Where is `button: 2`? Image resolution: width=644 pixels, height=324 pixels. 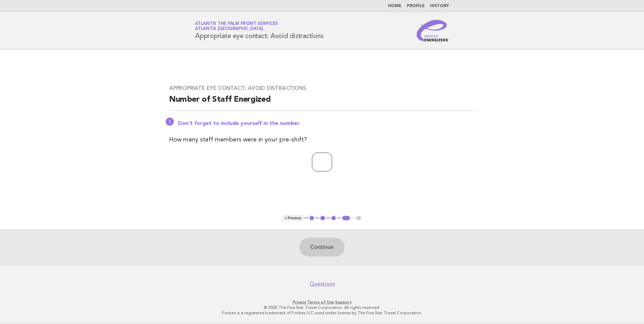 button: 2 is located at coordinates (322, 218).